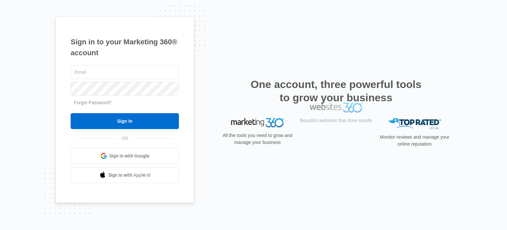  What do you see at coordinates (415, 123) in the screenshot?
I see `img: Top Rated Local` at bounding box center [415, 123].